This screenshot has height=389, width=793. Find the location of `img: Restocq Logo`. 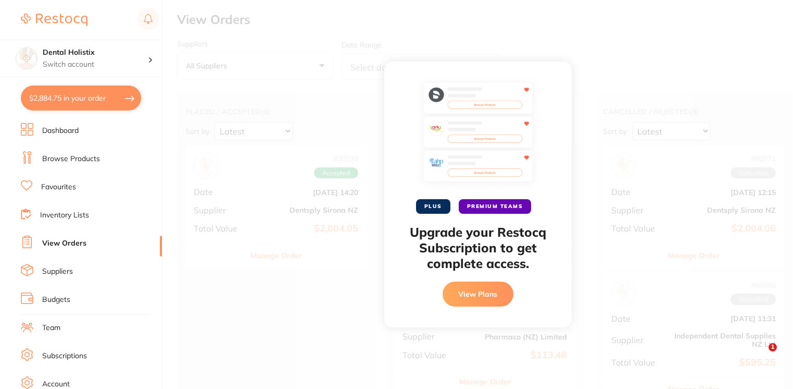

img: Restocq Logo is located at coordinates (54, 20).